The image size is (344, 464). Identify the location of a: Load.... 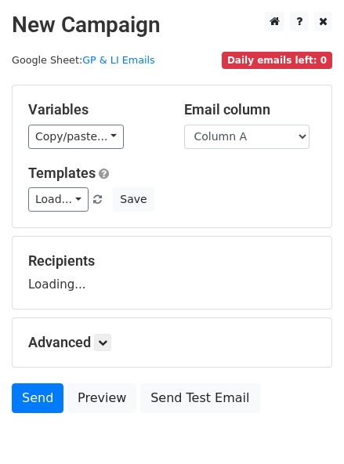
(58, 199).